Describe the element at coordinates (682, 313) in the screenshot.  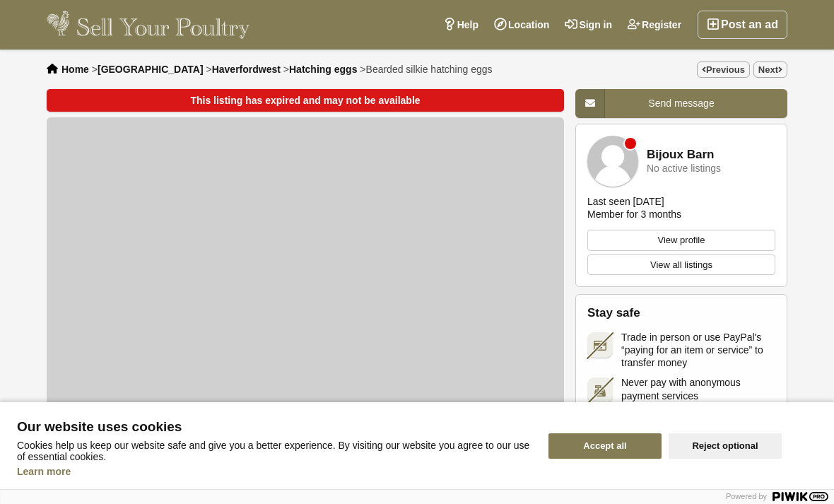
I see `h2: Stay safe` at that location.